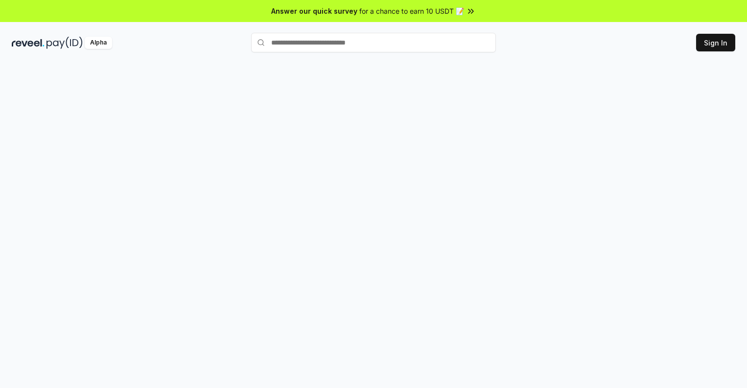 This screenshot has width=747, height=388. Describe the element at coordinates (412, 11) in the screenshot. I see `span: for a chance to earn 10 USDT 📝` at that location.